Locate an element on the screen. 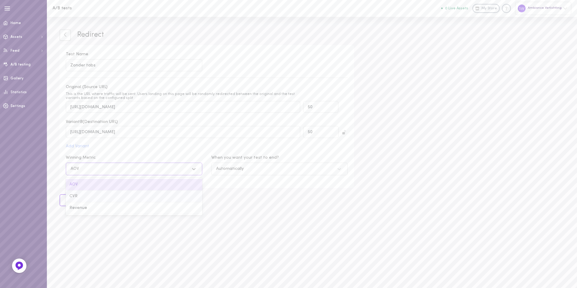 The width and height of the screenshot is (577, 288). button: 0 Live Assets is located at coordinates (455, 8).